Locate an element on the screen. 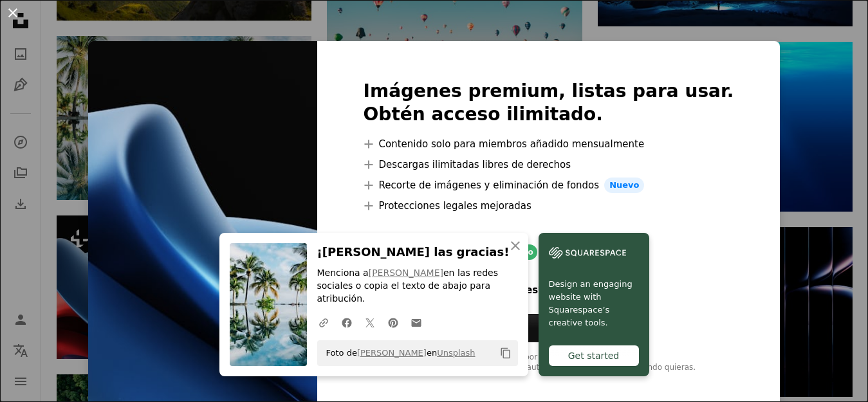  li: Recorte de imágenes y eliminación de fondos is located at coordinates (549, 186).